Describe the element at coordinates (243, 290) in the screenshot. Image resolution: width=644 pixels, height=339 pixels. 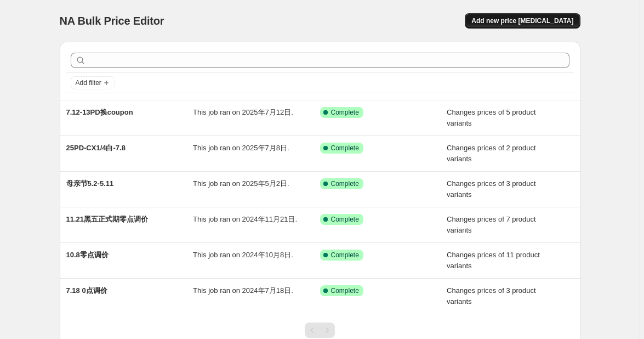
I see `span: This job ran on 2024年7月18日.` at that location.